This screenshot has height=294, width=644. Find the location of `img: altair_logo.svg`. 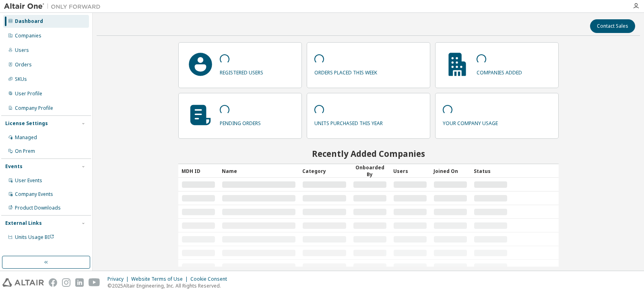

img: altair_logo.svg is located at coordinates (23, 283).